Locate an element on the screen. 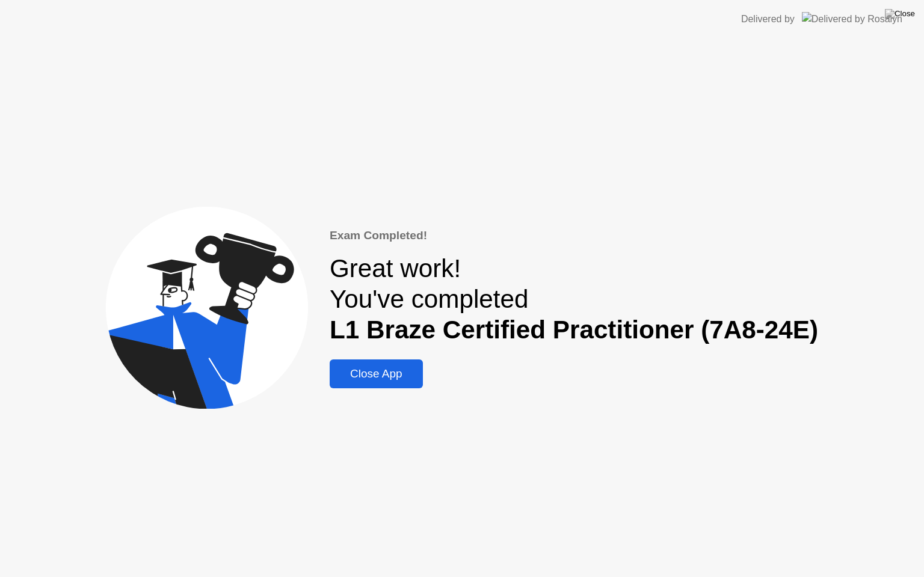 This screenshot has width=924, height=577. div: Delivered by is located at coordinates (767, 19).